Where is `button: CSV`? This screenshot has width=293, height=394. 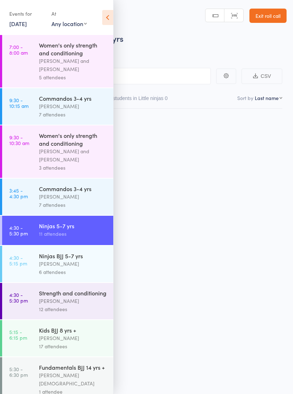 button: CSV is located at coordinates (262, 76).